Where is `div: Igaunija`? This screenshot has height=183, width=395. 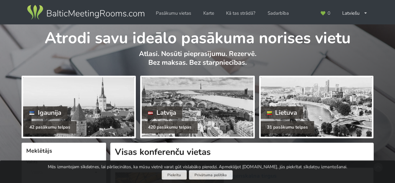
div: Igaunija is located at coordinates (45, 113).